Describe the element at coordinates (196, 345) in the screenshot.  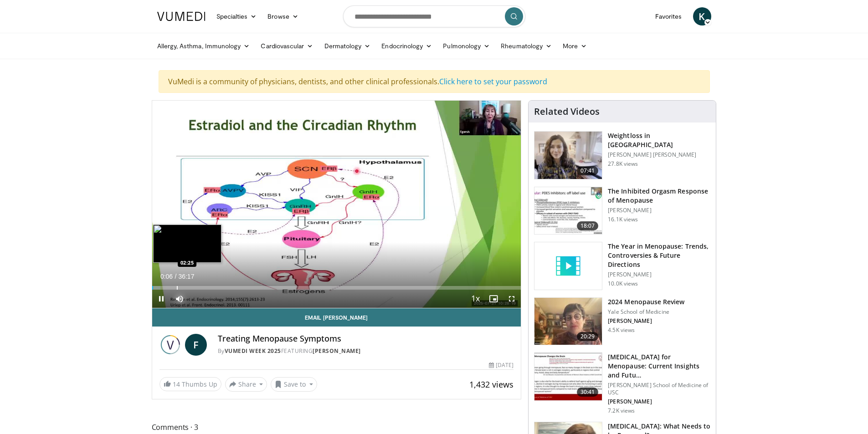
I see `span: F` at that location.